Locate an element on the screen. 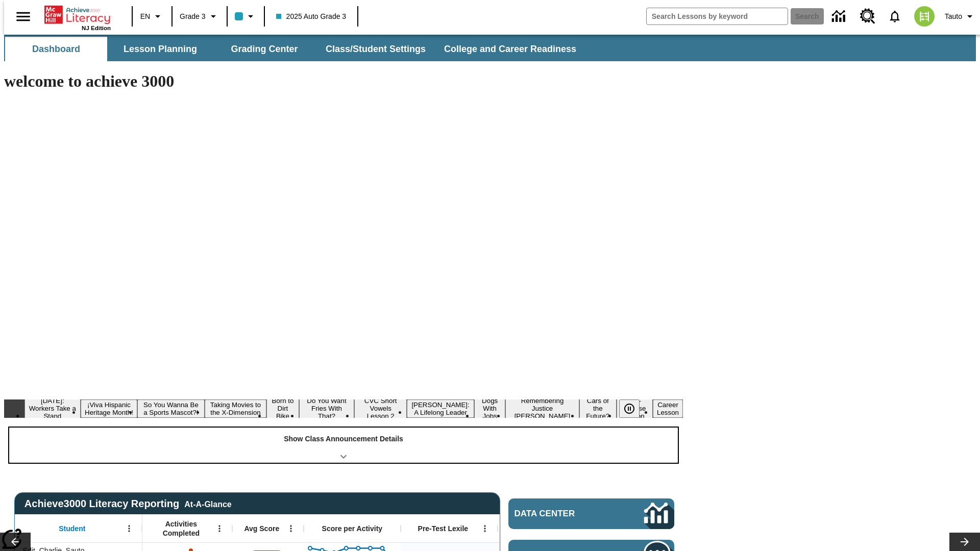 The image size is (980, 551). button: Pause is located at coordinates (630, 408).